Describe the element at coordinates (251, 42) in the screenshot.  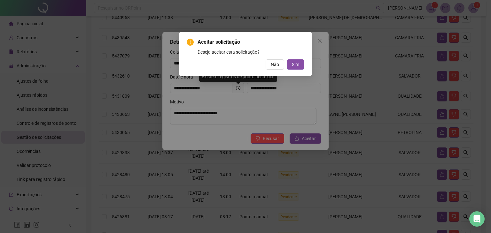
I see `span: Aceitar solicitação` at that location.